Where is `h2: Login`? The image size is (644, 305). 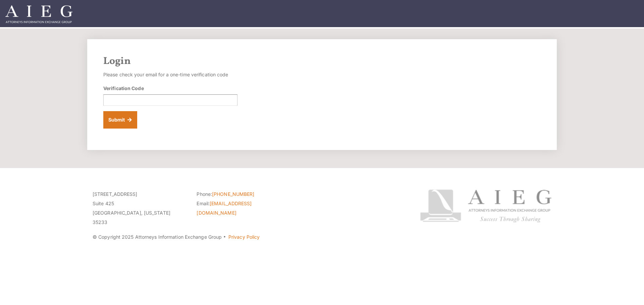 h2: Login is located at coordinates (322, 61).